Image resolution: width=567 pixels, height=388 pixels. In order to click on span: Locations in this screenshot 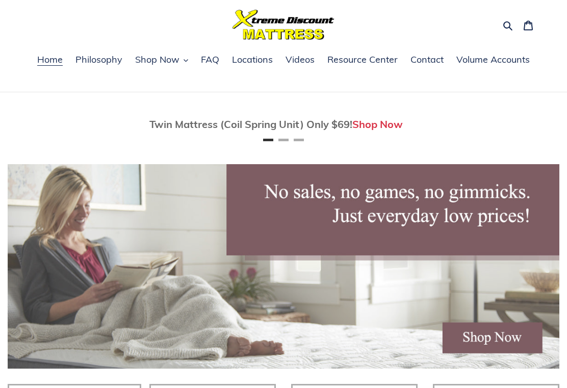, I will do `click(252, 60)`.